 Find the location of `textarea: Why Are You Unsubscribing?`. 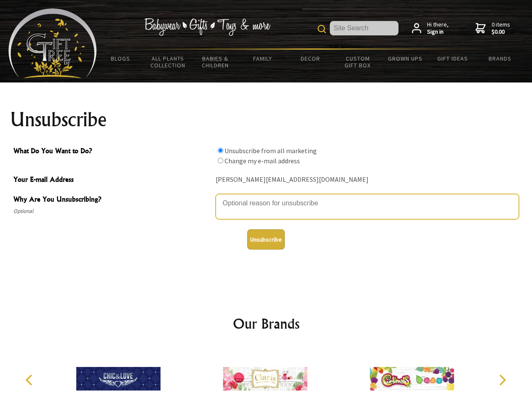

textarea: Why Are You Unsubscribing? is located at coordinates (367, 207).